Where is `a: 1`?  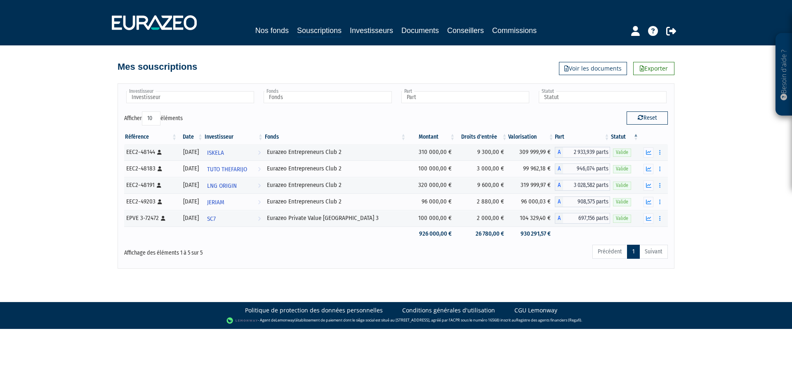
a: 1 is located at coordinates (633, 252).